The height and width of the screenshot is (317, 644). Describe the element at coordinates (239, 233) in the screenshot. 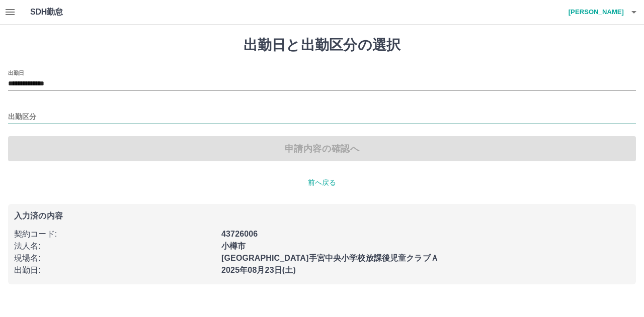

I see `b: 43726006` at that location.